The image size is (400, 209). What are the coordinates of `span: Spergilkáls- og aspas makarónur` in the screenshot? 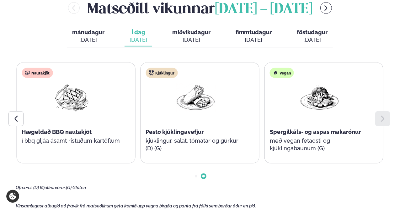 It's located at (315, 132).